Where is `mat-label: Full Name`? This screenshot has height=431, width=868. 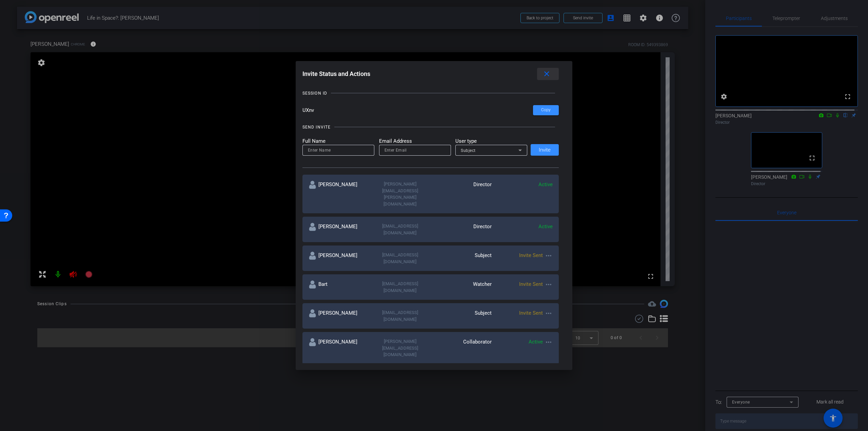
mat-label: Full Name is located at coordinates (339, 141).